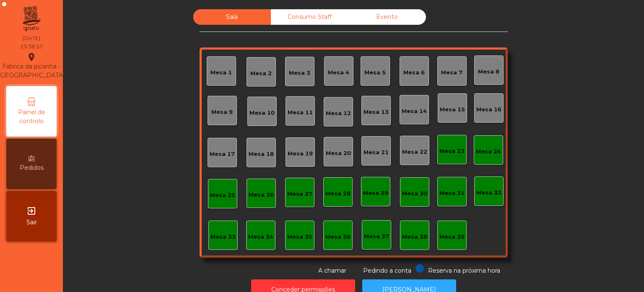  I want to click on div: Mesa 13, so click(376, 112).